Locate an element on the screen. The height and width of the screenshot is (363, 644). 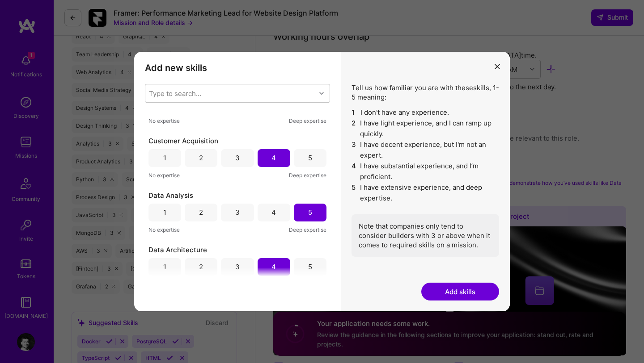
span: 5 is located at coordinates (353, 193).